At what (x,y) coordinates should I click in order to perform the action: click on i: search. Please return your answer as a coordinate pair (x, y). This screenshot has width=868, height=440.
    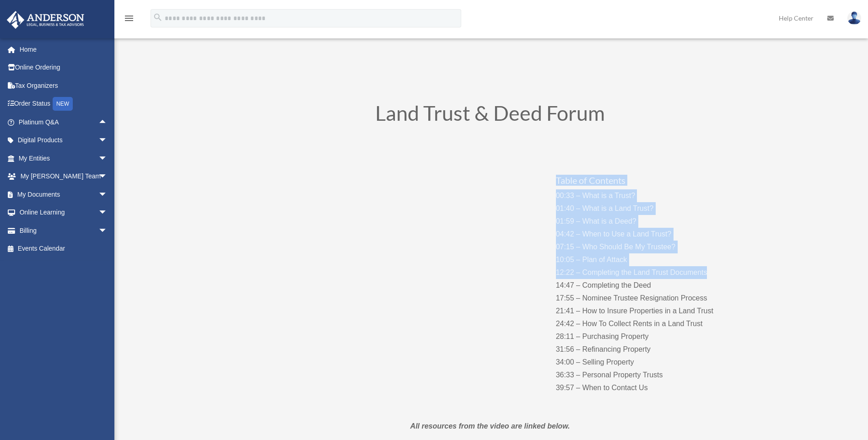
    Looking at the image, I should click on (158, 18).